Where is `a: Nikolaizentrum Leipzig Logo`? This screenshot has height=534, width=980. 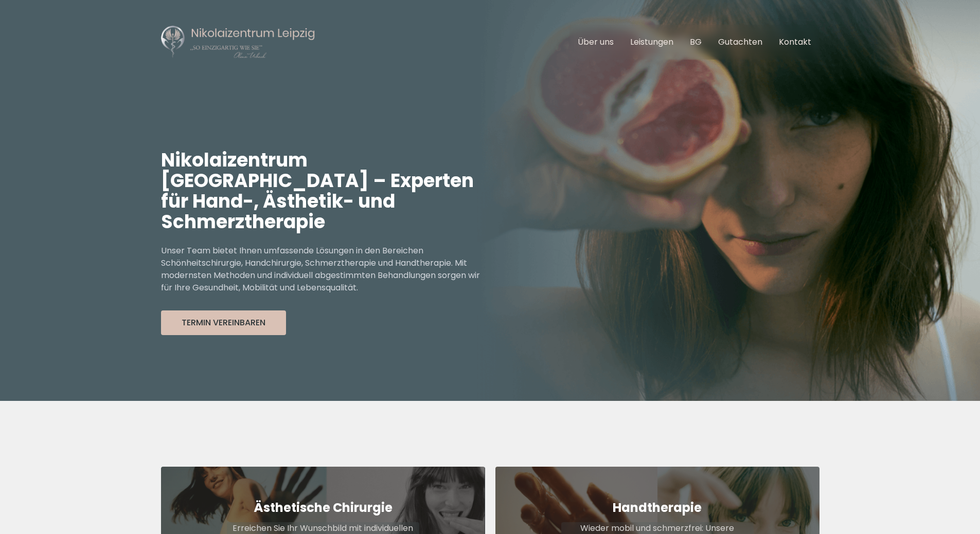 a: Nikolaizentrum Leipzig Logo is located at coordinates (238, 42).